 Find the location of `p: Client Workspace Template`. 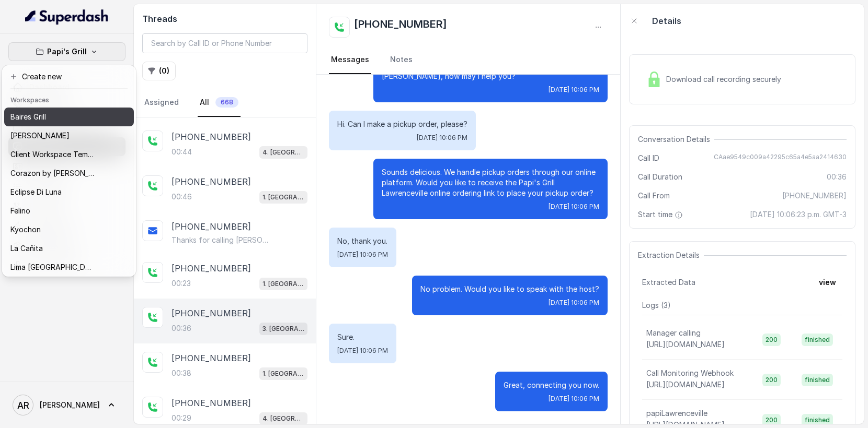

p: Client Workspace Template is located at coordinates (52, 154).